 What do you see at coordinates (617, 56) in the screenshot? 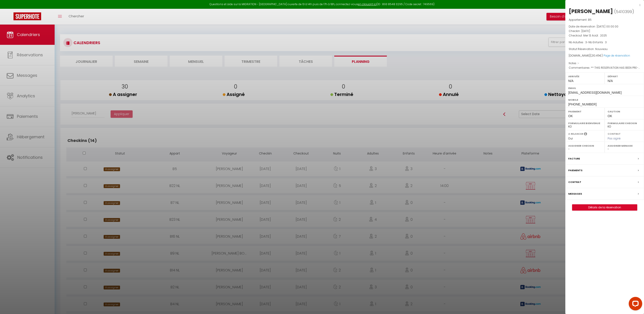
I see `a: Page de réservation` at bounding box center [617, 56].